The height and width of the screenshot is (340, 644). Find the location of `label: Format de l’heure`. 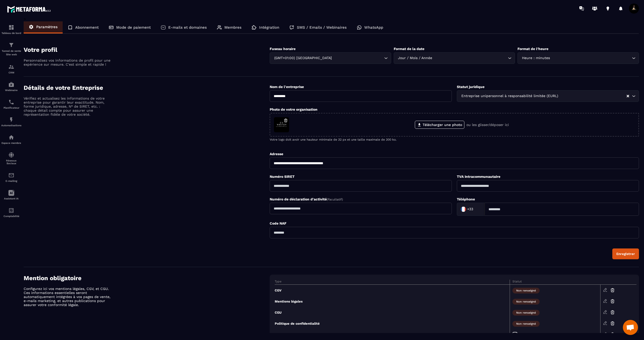

label: Format de l’heure is located at coordinates (533, 49).